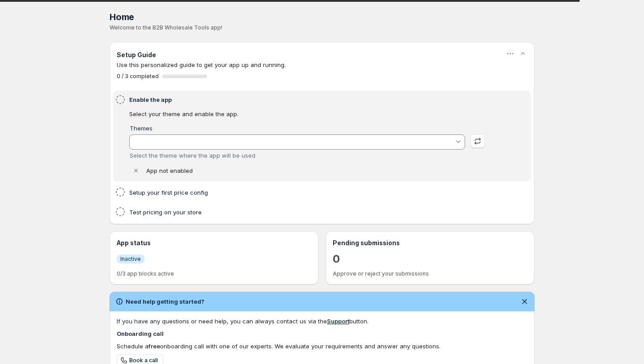 The width and height of the screenshot is (644, 364). I want to click on p: Select your theme and enable the app., so click(307, 114).